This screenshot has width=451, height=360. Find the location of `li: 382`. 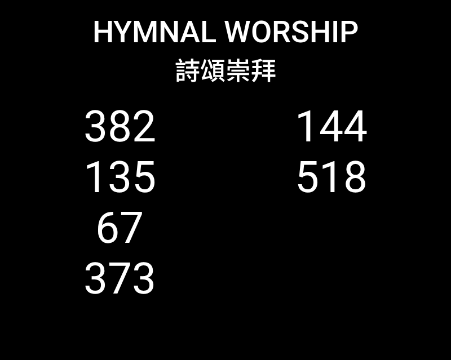

li: 382 is located at coordinates (120, 127).